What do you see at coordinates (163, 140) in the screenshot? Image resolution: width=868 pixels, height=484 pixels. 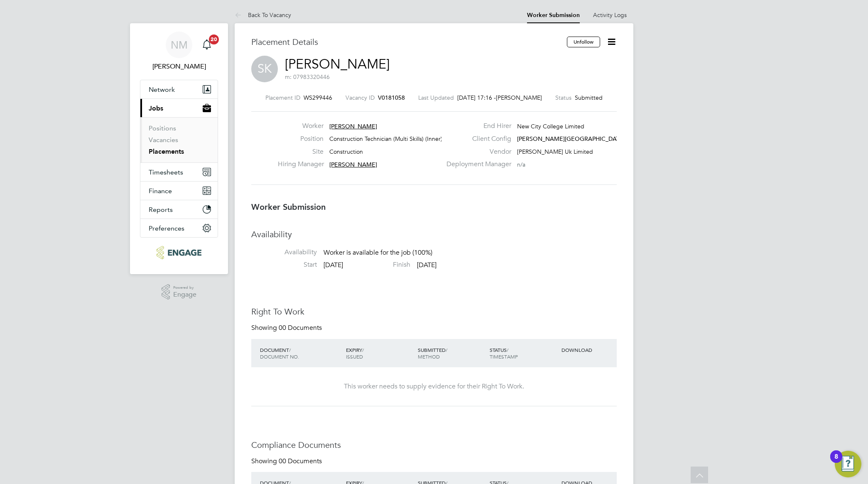 I see `a: Vacancies` at bounding box center [163, 140].